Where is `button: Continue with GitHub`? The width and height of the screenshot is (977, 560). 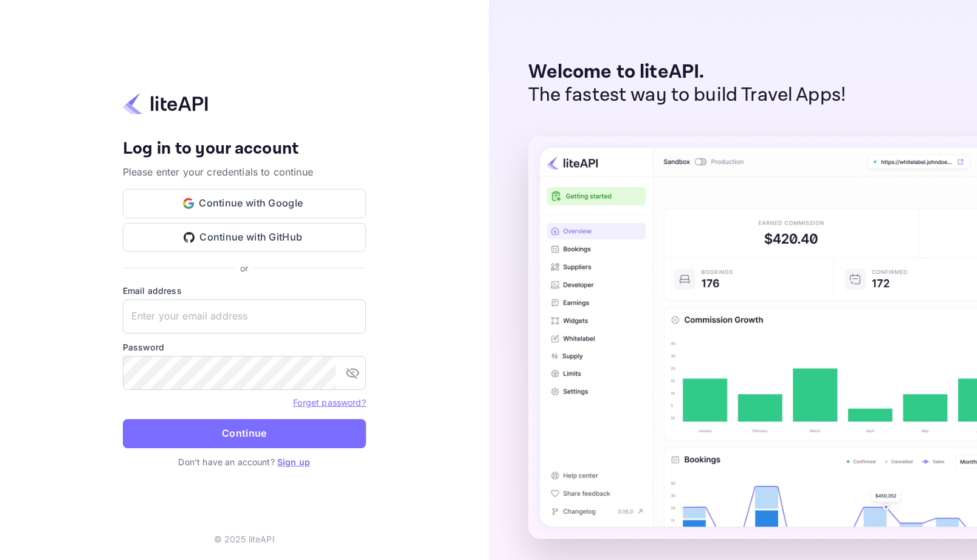
button: Continue with GitHub is located at coordinates (244, 237).